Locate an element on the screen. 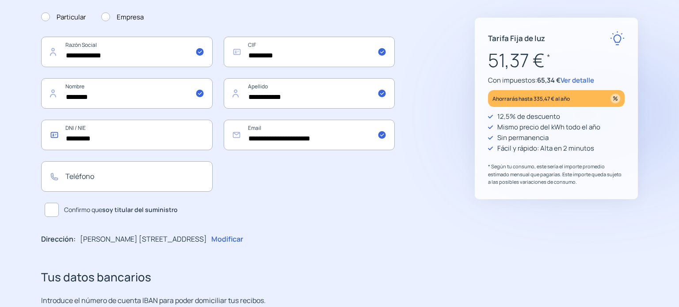  img: rate-E.svg is located at coordinates (617, 38).